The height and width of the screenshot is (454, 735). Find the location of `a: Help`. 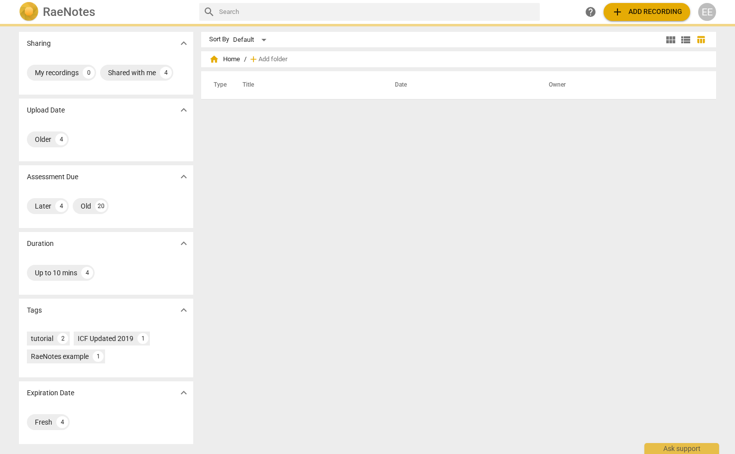

a: Help is located at coordinates (591, 12).